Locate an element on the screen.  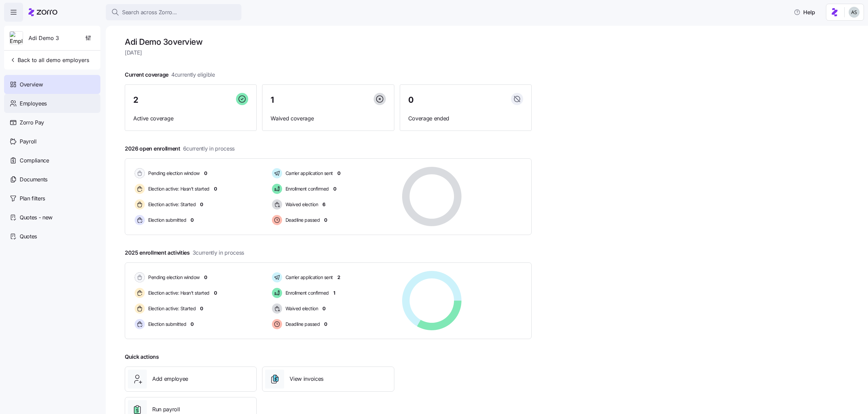
span: Add employee is located at coordinates (170, 379).